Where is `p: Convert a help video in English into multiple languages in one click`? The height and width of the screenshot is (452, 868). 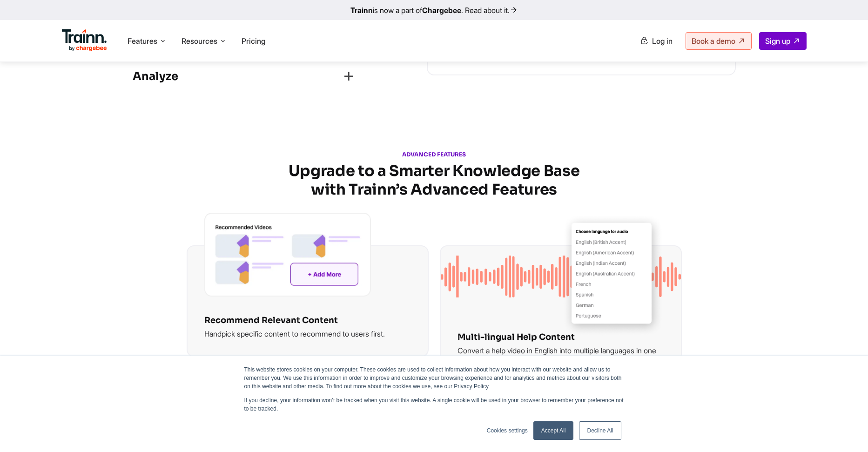
p: Convert a help video in English into multiple languages in one click is located at coordinates (561, 356).